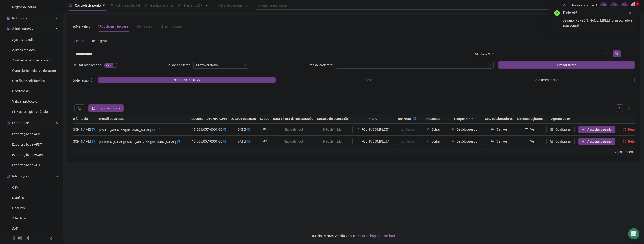 Image resolution: width=644 pixels, height=244 pixels. I want to click on span: bell, so click(624, 6).